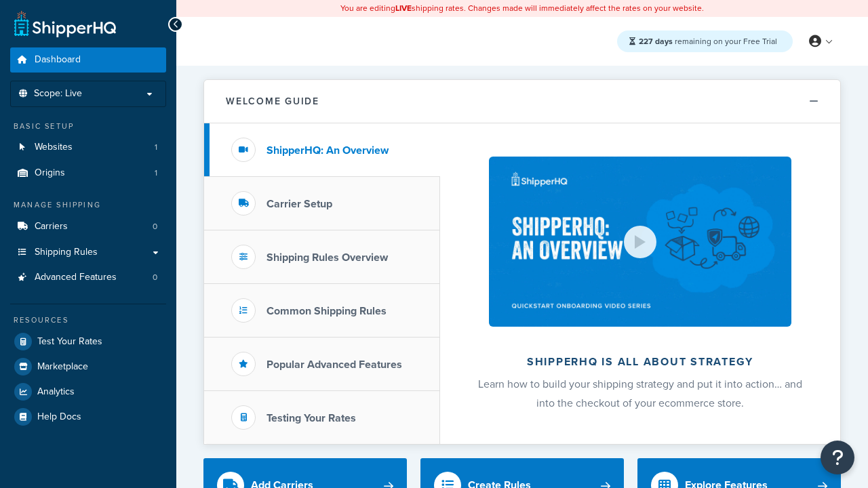 The width and height of the screenshot is (868, 488). What do you see at coordinates (312, 419) in the screenshot?
I see `h3: Testing Your Rates` at bounding box center [312, 419].